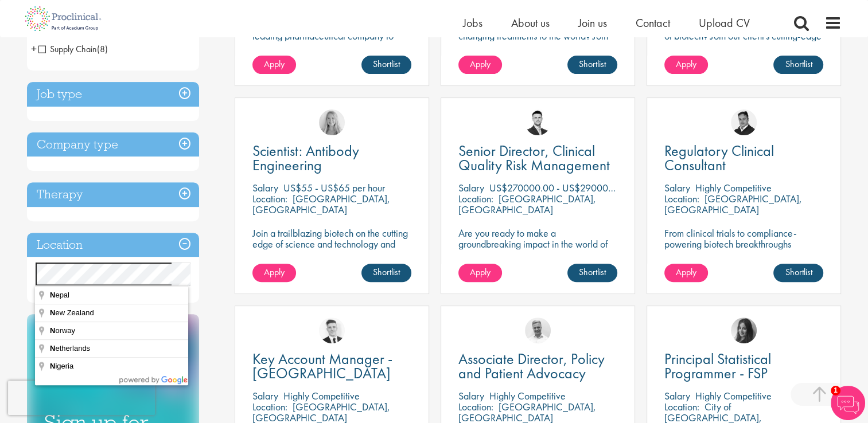  Describe the element at coordinates (305, 158) in the screenshot. I see `span: Scientist: Antibody Engineering` at that location.